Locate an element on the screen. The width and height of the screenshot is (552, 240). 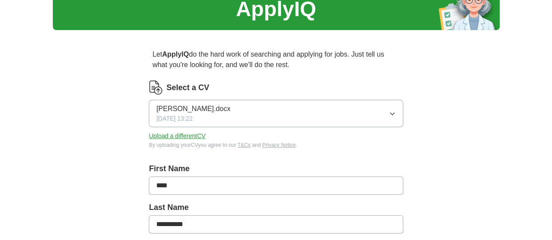
button: Upload a differentCV is located at coordinates (177, 136).